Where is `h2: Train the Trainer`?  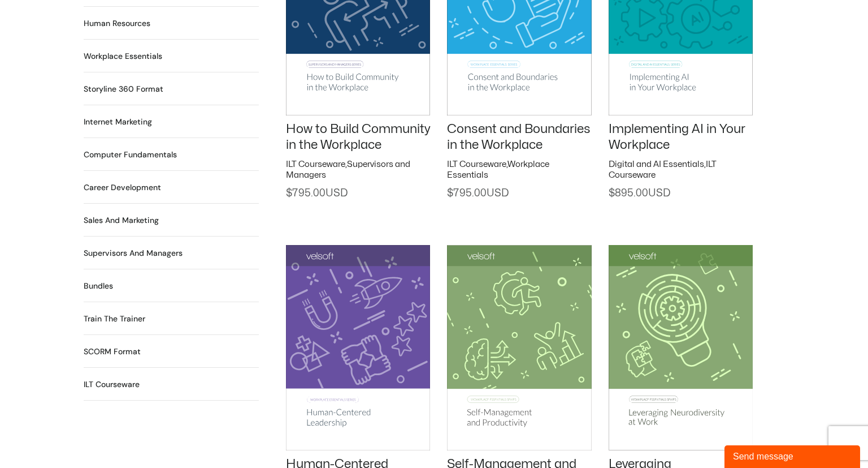 h2: Train the Trainer is located at coordinates (114, 318).